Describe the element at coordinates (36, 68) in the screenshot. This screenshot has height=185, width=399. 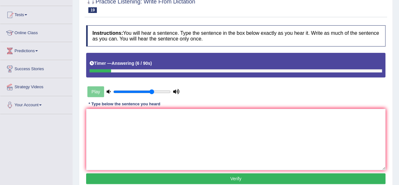
I see `a: Success Stories` at that location.